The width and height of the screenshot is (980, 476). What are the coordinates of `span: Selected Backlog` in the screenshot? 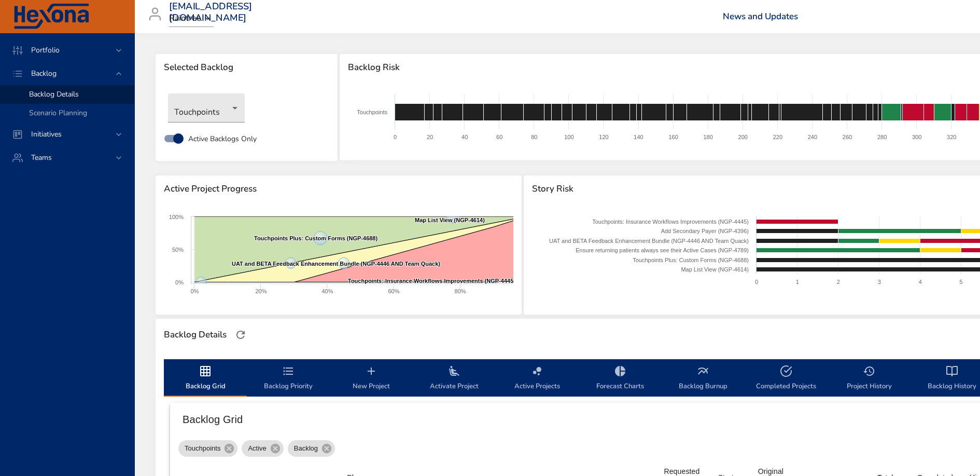 It's located at (246, 68).